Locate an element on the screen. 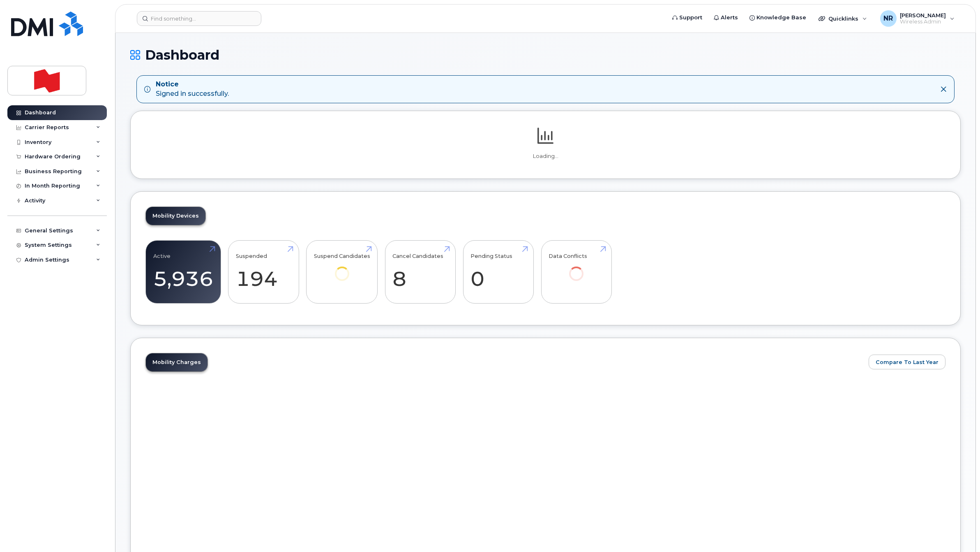 The width and height of the screenshot is (980, 552). h1: Dashboard is located at coordinates (546, 55).